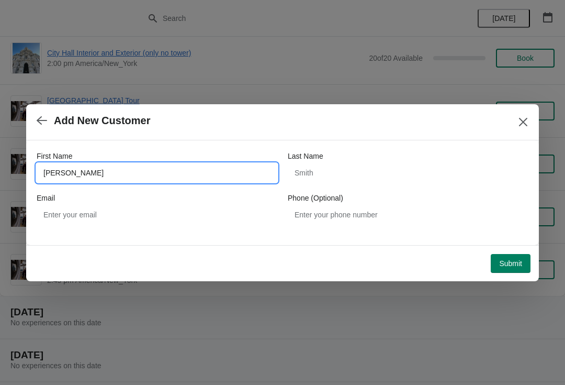 The width and height of the screenshot is (565, 385). What do you see at coordinates (157, 215) in the screenshot?
I see `input: Enter your email` at bounding box center [157, 215].